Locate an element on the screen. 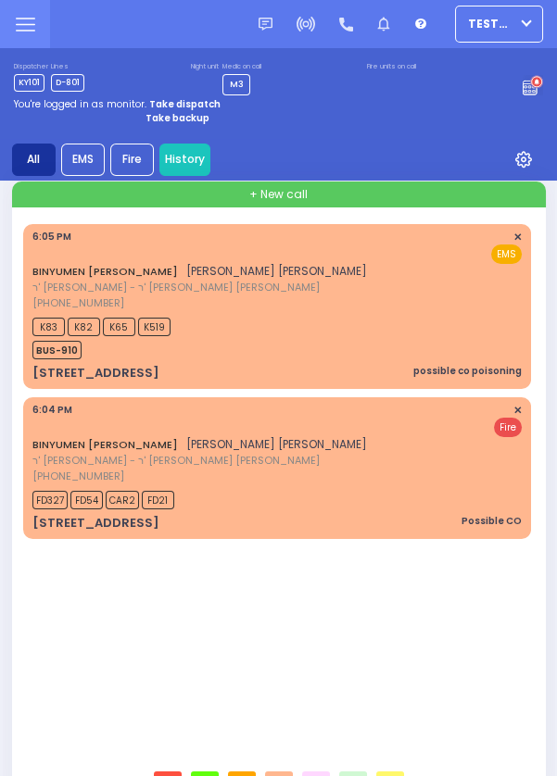 This screenshot has height=776, width=557. div: Possible CO is located at coordinates (491, 521).